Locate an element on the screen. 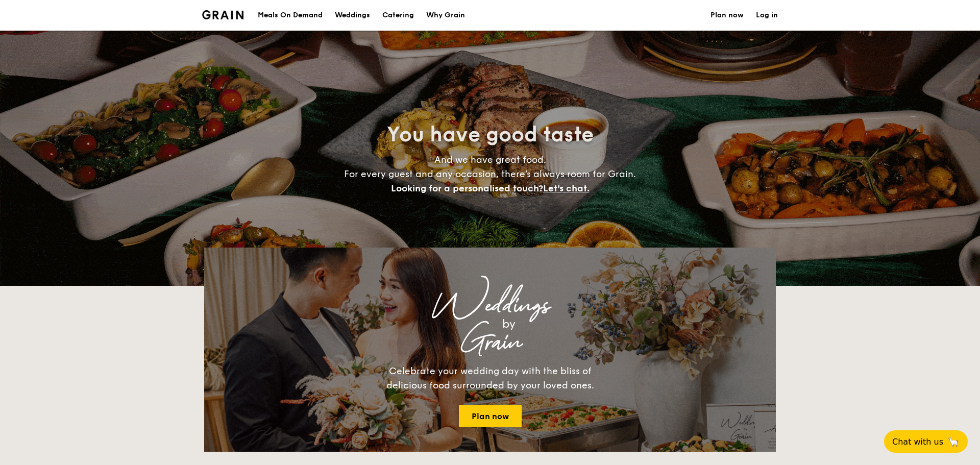  span: You have good taste is located at coordinates (490, 135).